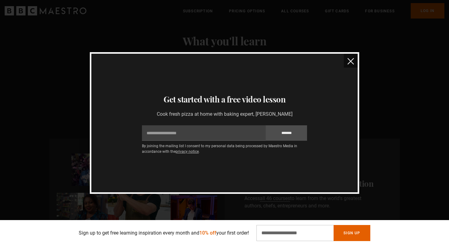 This screenshot has height=246, width=449. Describe the element at coordinates (187, 151) in the screenshot. I see `a: privacy notice` at that location.